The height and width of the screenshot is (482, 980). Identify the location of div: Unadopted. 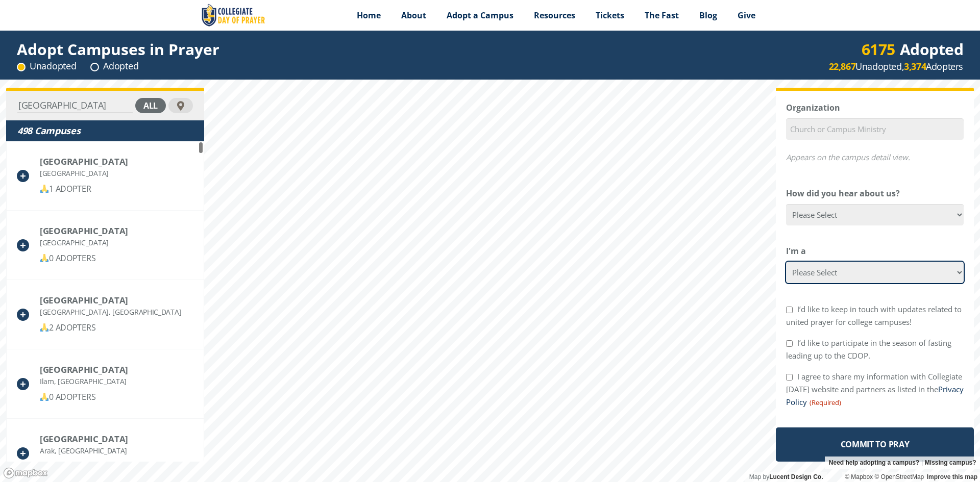
(46, 66).